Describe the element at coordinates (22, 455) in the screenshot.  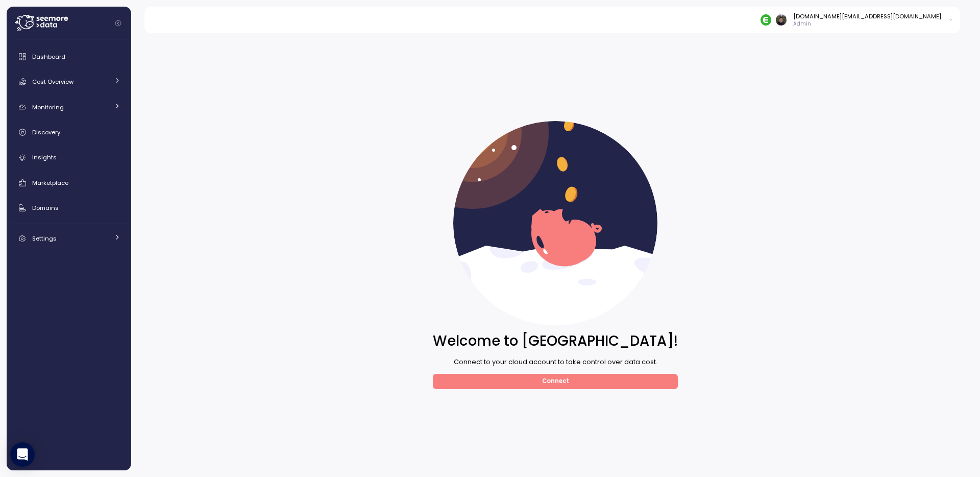
I see `div: Open Intercom Messenger` at that location.